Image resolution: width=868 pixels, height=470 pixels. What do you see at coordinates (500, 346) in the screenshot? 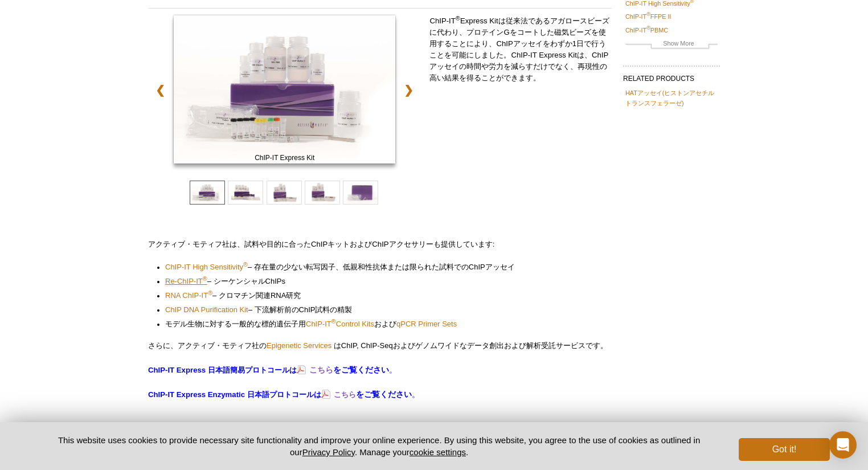
I see `span: およびゲノムワイドなデータ創出および解析受託サービスです。` at bounding box center [500, 346].